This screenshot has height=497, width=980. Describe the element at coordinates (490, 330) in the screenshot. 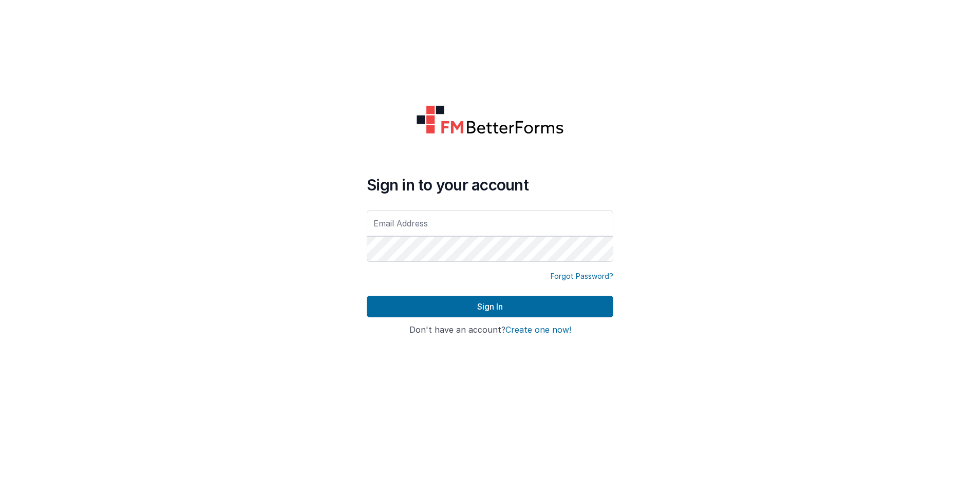

I see `h4: Don't have an account?` at that location.